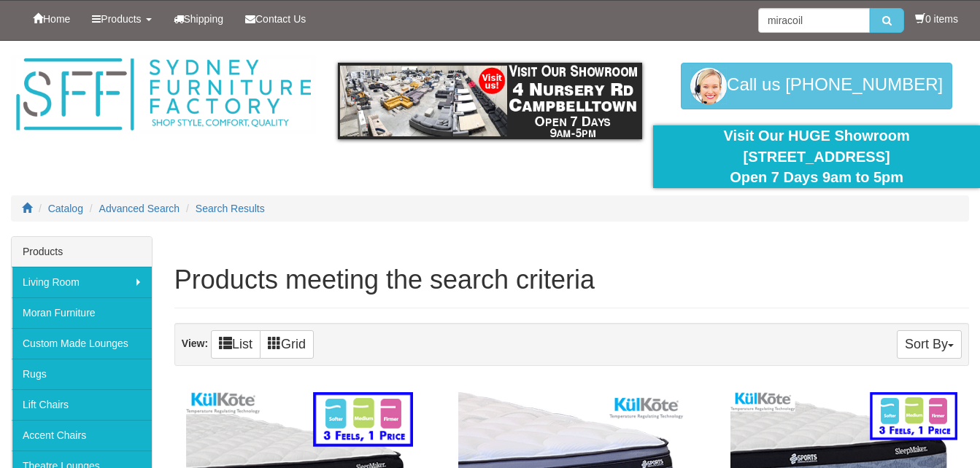 The width and height of the screenshot is (980, 468). I want to click on a: List, so click(235, 344).